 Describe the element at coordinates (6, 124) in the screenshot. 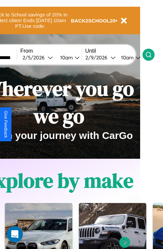

I see `div: Give Feedback` at that location.